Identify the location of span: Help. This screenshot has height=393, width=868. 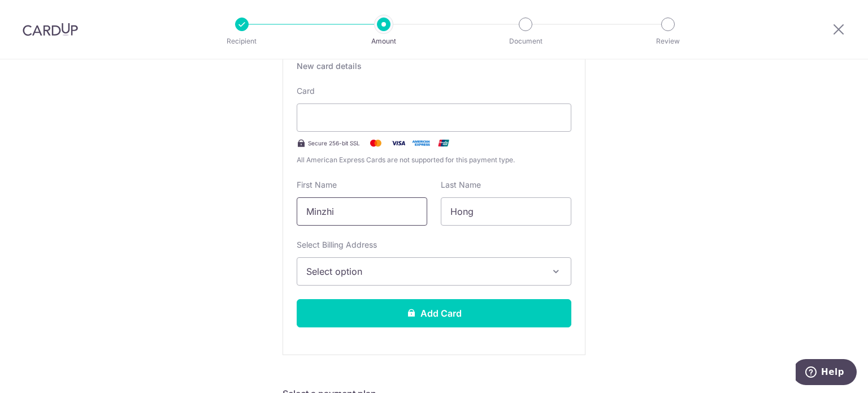
(37, 13).